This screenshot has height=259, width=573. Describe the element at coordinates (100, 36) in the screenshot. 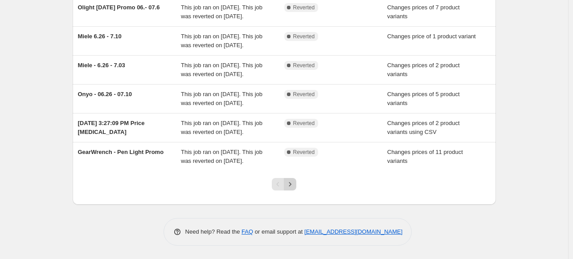

I see `span: Miele 6.26 - 7.10` at that location.